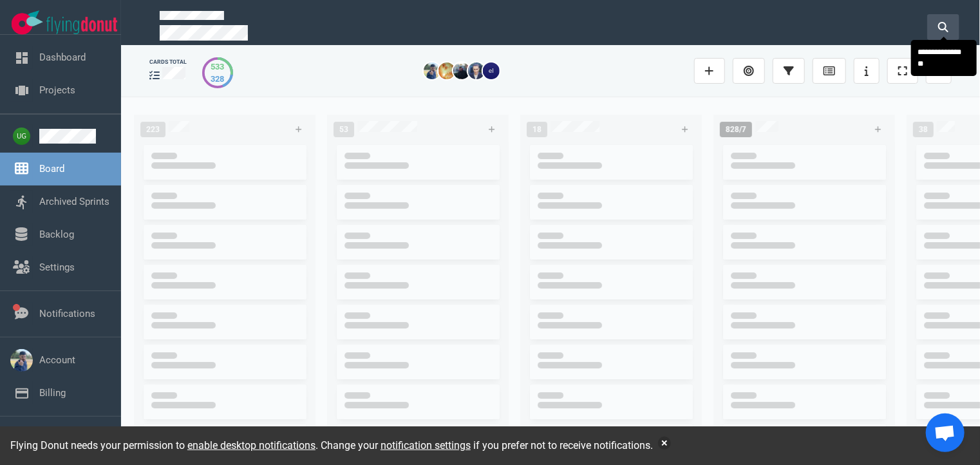 This screenshot has height=465, width=980. I want to click on a: Billing, so click(52, 393).